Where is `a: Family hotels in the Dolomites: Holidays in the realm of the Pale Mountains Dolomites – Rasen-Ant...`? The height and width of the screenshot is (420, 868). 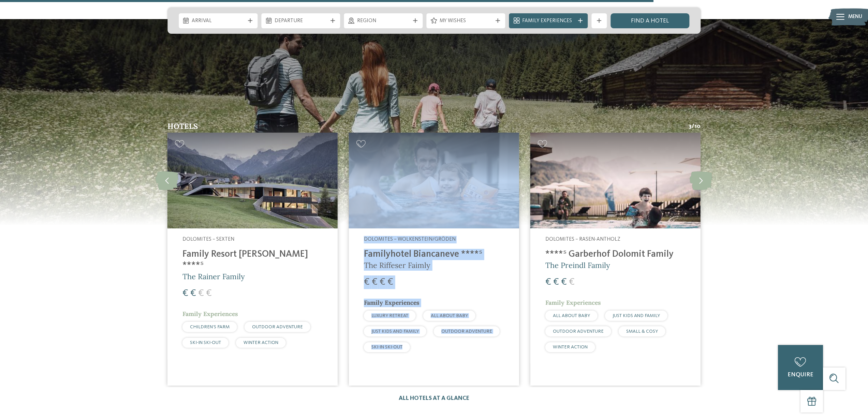 a: Family hotels in the Dolomites: Holidays in the realm of the Pale Mountains Dolomites – Rasen-Ant... is located at coordinates (615, 259).